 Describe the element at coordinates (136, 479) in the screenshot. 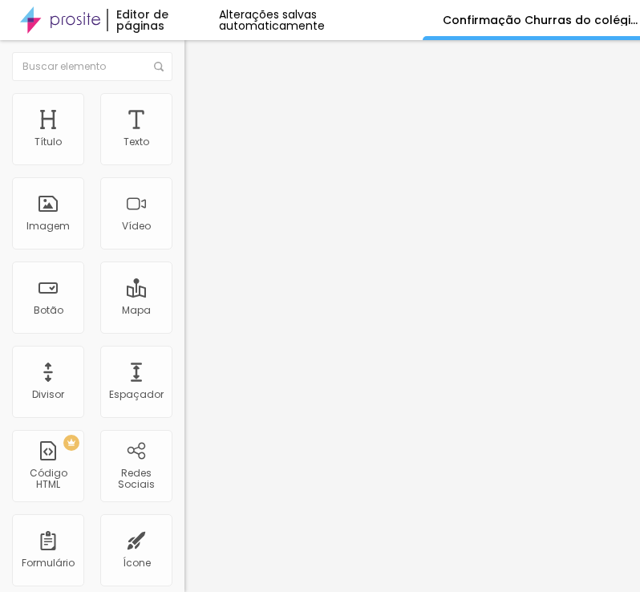

I see `div: Redes Sociais` at that location.